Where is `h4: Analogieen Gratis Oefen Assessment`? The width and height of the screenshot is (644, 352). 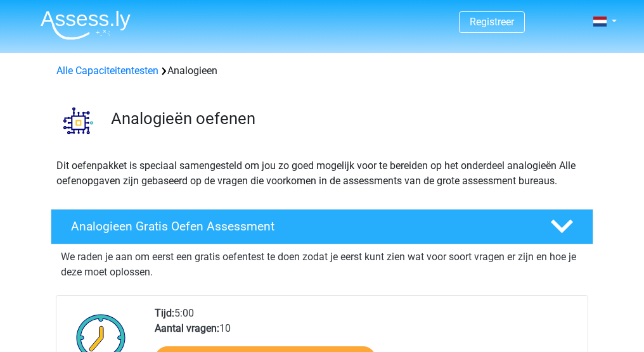 h4: Analogieen Gratis Oefen Assessment is located at coordinates (300, 226).